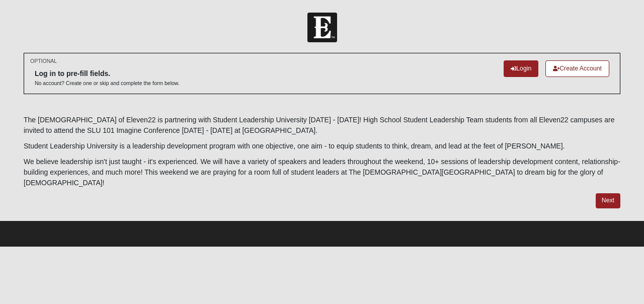 The height and width of the screenshot is (304, 644). What do you see at coordinates (608, 201) in the screenshot?
I see `a: Next` at bounding box center [608, 201].